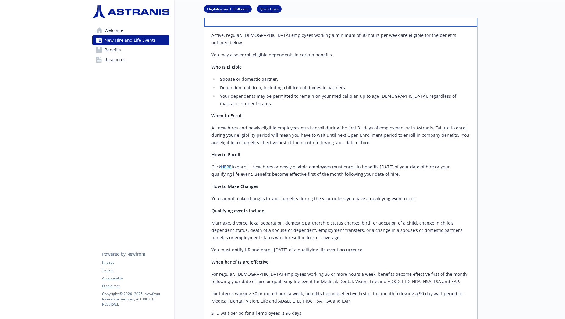 The image size is (565, 319). Describe the element at coordinates (344, 88) in the screenshot. I see `li: Dependent children, including children of domestic partners.` at that location.